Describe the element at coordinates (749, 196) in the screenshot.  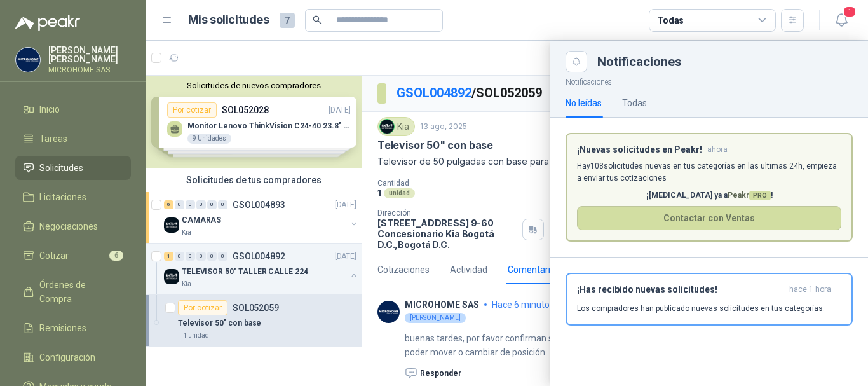
I see `span: Peakr` at that location.